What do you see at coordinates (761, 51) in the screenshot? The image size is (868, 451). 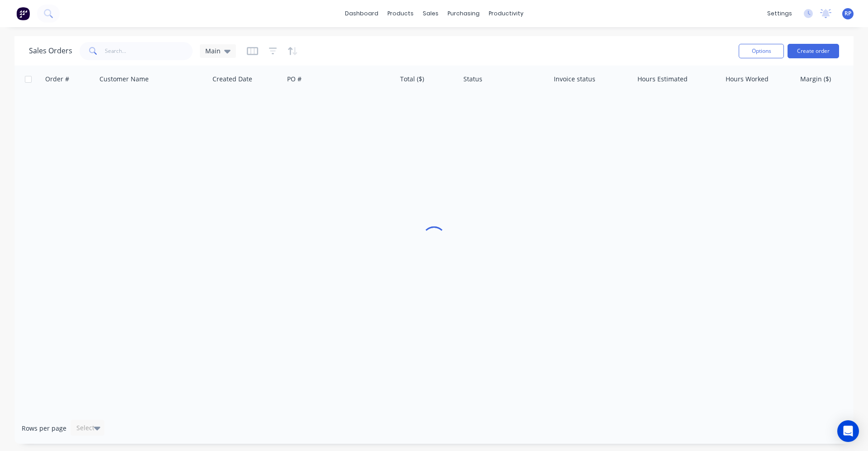 I see `button: Options` at bounding box center [761, 51].